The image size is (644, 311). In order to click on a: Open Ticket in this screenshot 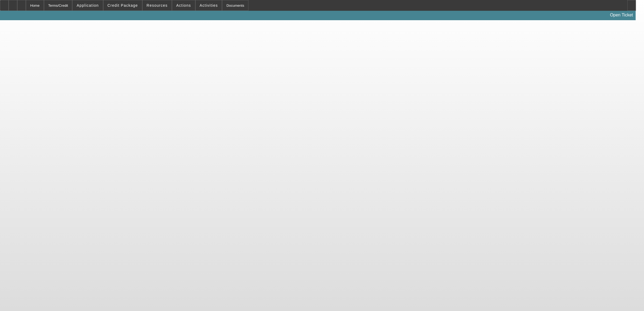, I will do `click(621, 15)`.